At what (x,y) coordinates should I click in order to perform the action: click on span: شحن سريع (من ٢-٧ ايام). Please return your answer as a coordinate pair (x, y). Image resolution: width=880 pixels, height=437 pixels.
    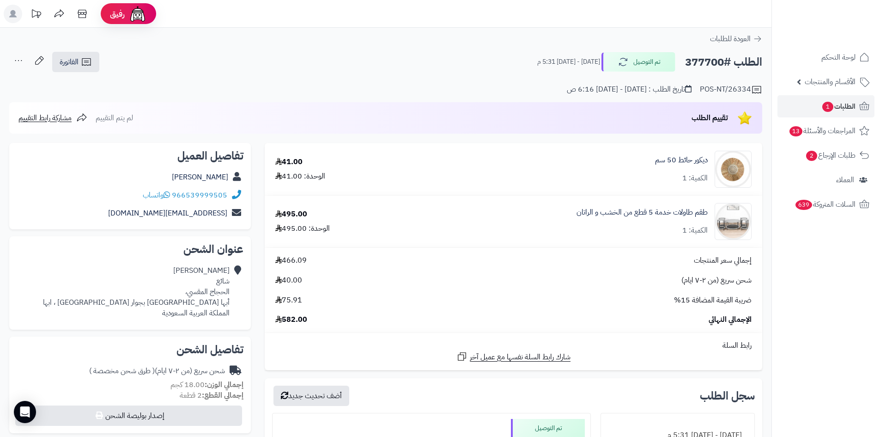
    Looking at the image, I should click on (717, 280).